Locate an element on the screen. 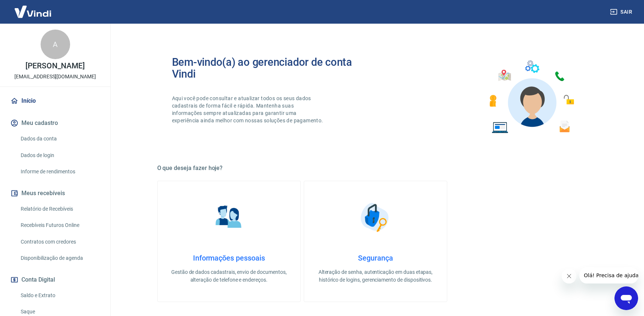  p: Gestão de dados cadastrais, envio de documentos, alteração de telefone e endereços. is located at coordinates (229, 276).